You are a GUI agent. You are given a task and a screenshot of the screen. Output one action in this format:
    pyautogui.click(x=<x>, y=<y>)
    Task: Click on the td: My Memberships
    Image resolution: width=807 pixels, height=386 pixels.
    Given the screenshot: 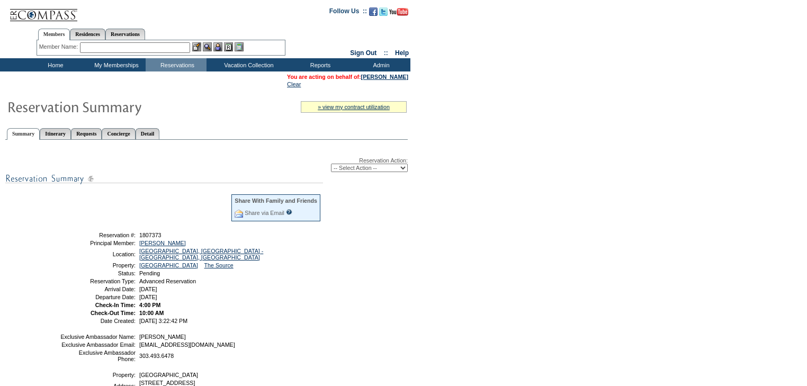 What is the action you would take?
    pyautogui.click(x=115, y=65)
    